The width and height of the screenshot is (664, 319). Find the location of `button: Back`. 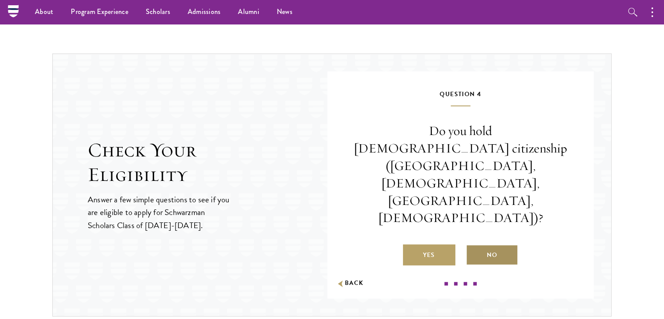

button: Back is located at coordinates (350, 283).